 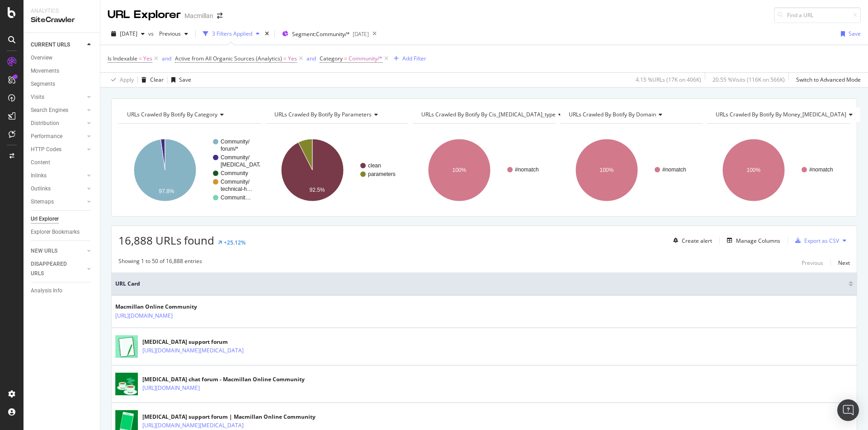 I want to click on div: Distribution, so click(x=45, y=123).